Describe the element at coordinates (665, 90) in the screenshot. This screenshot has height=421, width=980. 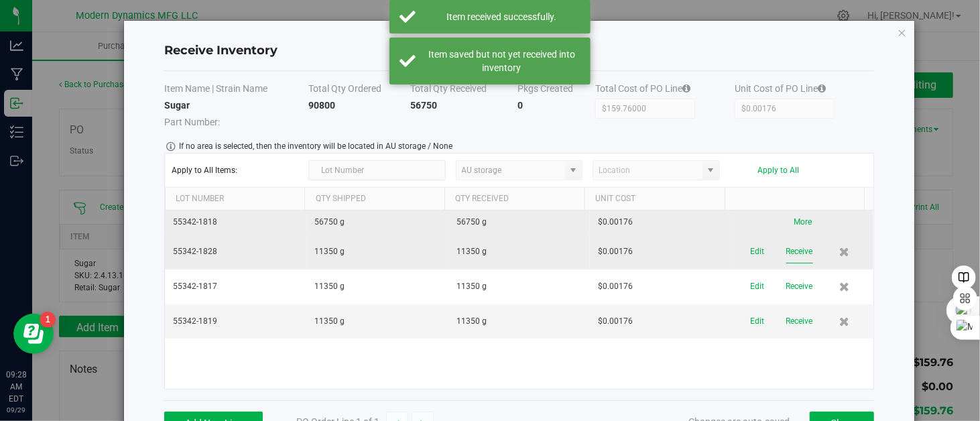
I see `th: Total Cost of PO Line` at that location.